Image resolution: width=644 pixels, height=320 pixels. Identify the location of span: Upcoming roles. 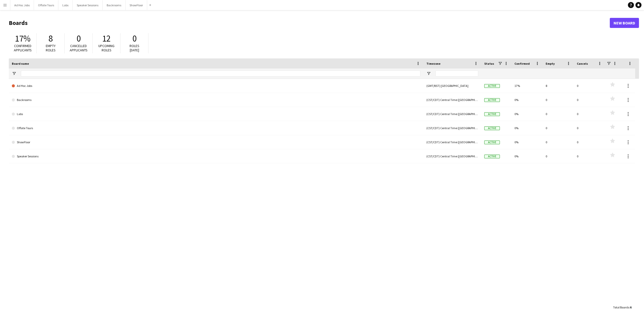
(107, 48).